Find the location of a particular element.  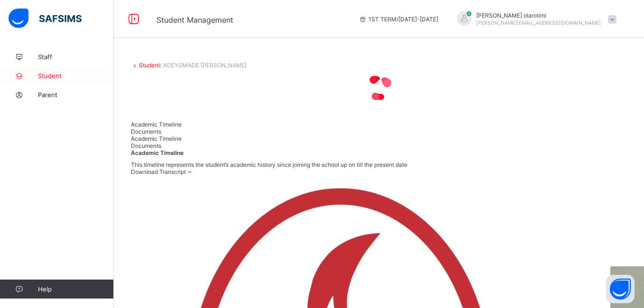

span: Parent is located at coordinates (76, 95).